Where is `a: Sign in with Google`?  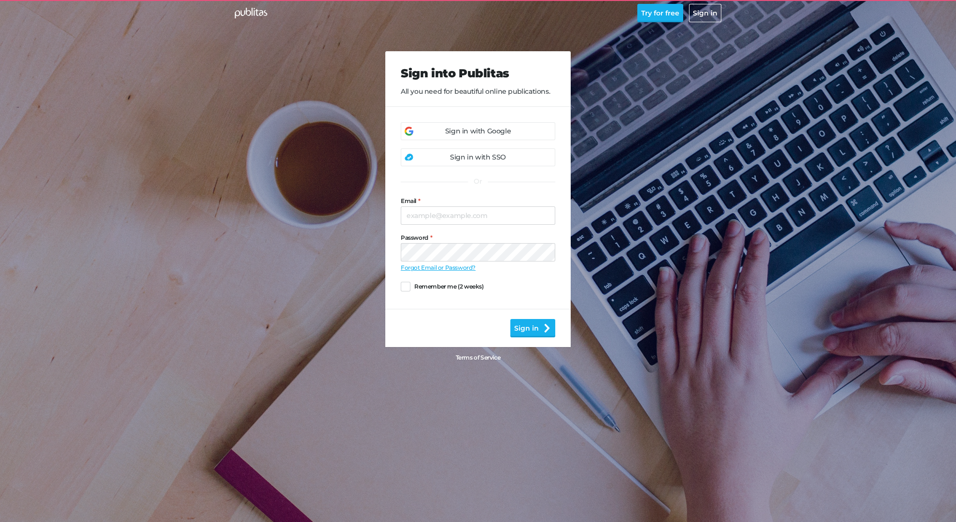 a: Sign in with Google is located at coordinates (478, 131).